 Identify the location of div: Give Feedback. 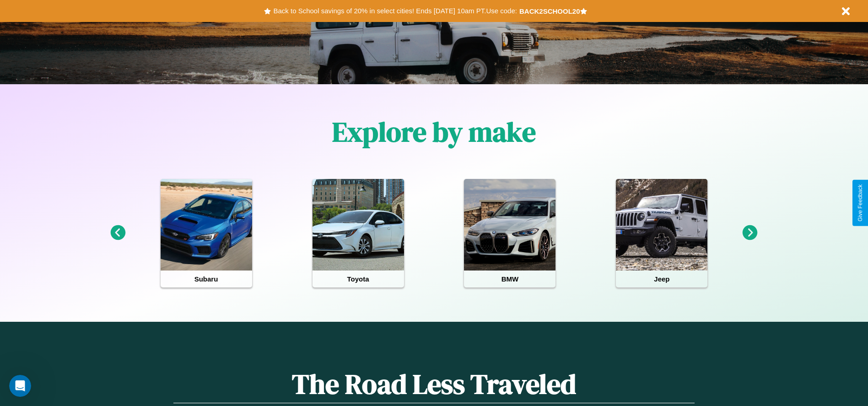
(860, 203).